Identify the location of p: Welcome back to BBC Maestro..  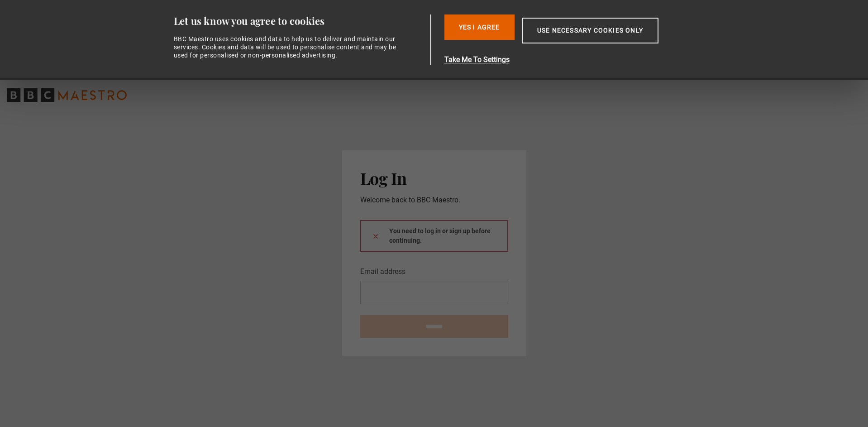
(434, 200).